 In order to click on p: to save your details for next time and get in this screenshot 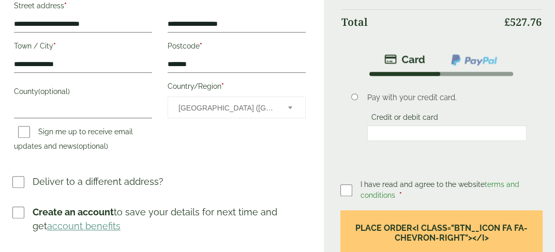, I will do `click(170, 219)`.